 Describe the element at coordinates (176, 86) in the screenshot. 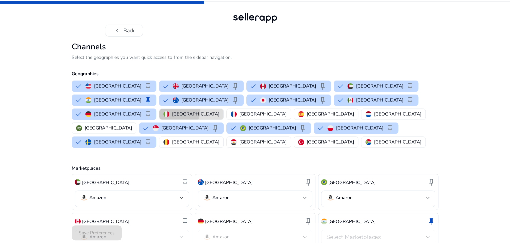

I see `img: uk.svg` at that location.